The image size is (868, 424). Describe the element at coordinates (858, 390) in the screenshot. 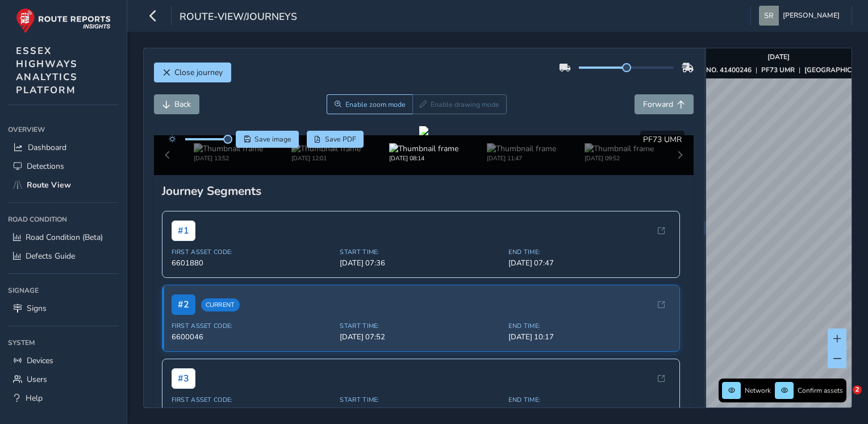

I see `span: 2` at that location.